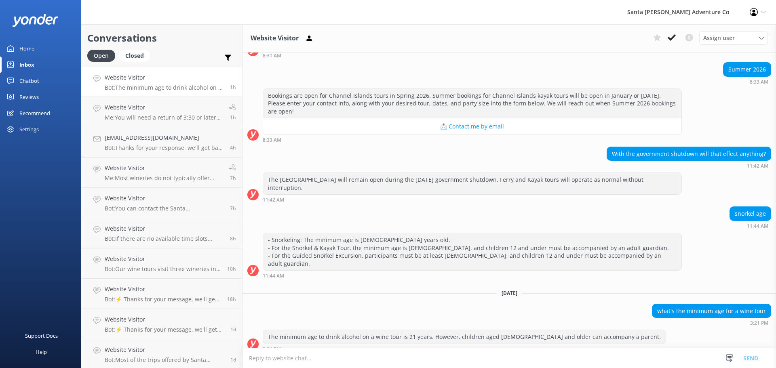 The image size is (776, 368). What do you see at coordinates (101, 56) in the screenshot?
I see `div: Open` at bounding box center [101, 56].